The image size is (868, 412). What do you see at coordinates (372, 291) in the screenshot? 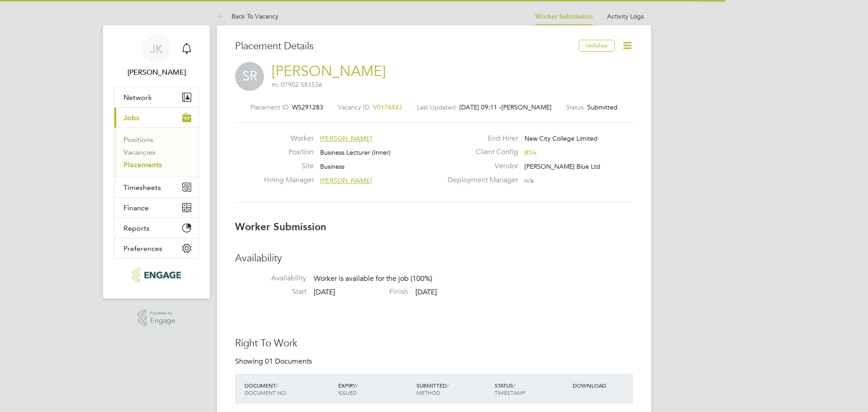
I see `label: Finish` at bounding box center [372, 291].